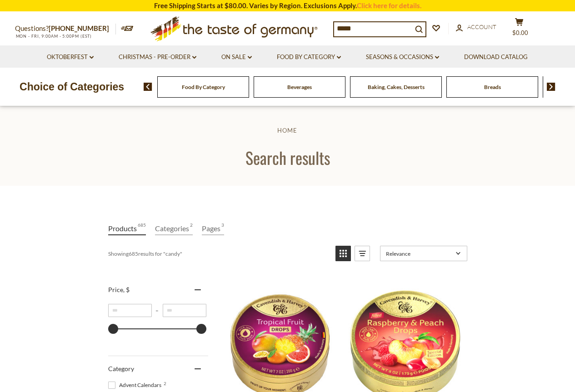 The width and height of the screenshot is (575, 392). I want to click on img: previous arrow, so click(148, 87).